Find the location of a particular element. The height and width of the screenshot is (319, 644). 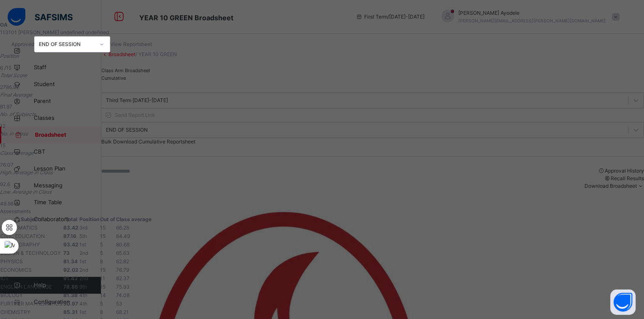

span: CHEMISTRY is located at coordinates (15, 312).